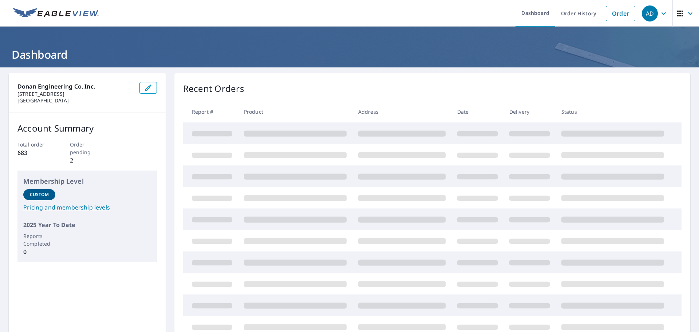 The image size is (699, 332). I want to click on p: Total order, so click(35, 144).